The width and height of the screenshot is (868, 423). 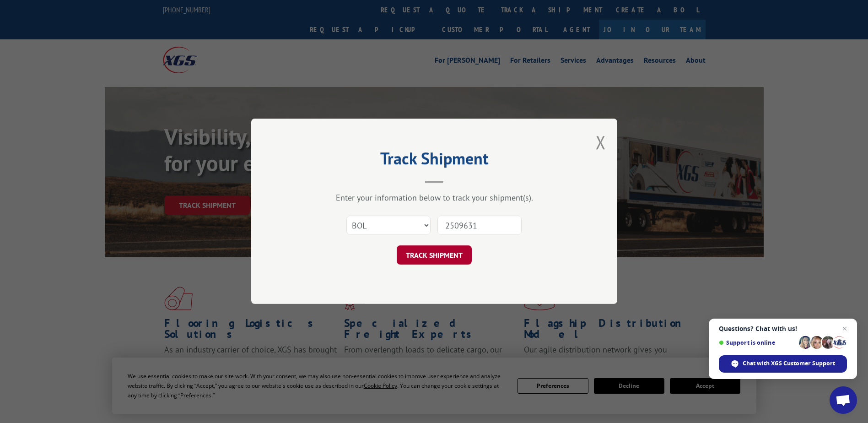 What do you see at coordinates (843, 400) in the screenshot?
I see `div: Open chat` at bounding box center [843, 400].